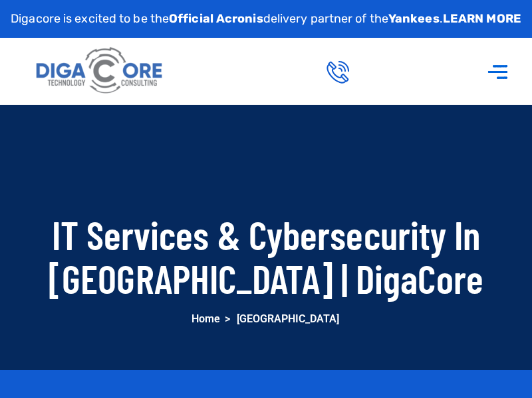  Describe the element at coordinates (482, 18) in the screenshot. I see `a: LEARN MORE` at that location.